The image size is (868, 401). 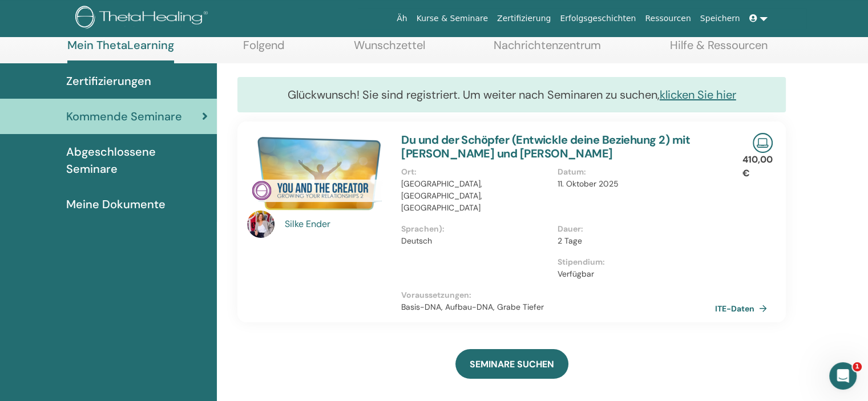 What do you see at coordinates (668, 19) in the screenshot?
I see `a: Ressourcen` at bounding box center [668, 19].